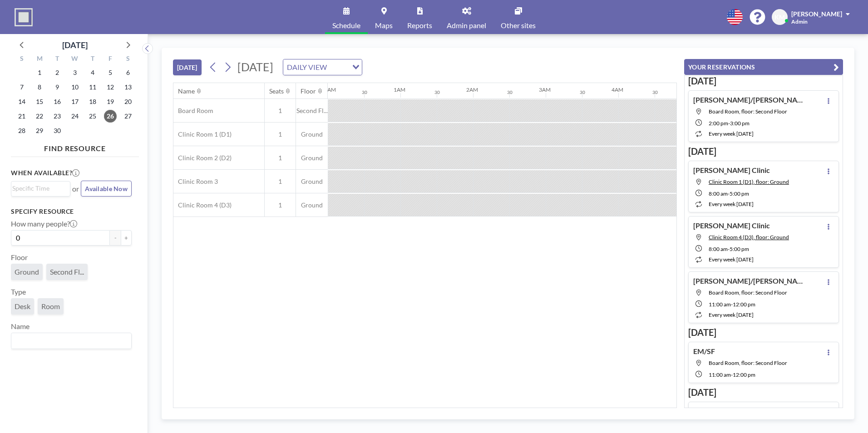 This screenshot has height=433, width=868. What do you see at coordinates (22, 131) in the screenshot?
I see `span: Sunday, September 28, 2025` at bounding box center [22, 131].